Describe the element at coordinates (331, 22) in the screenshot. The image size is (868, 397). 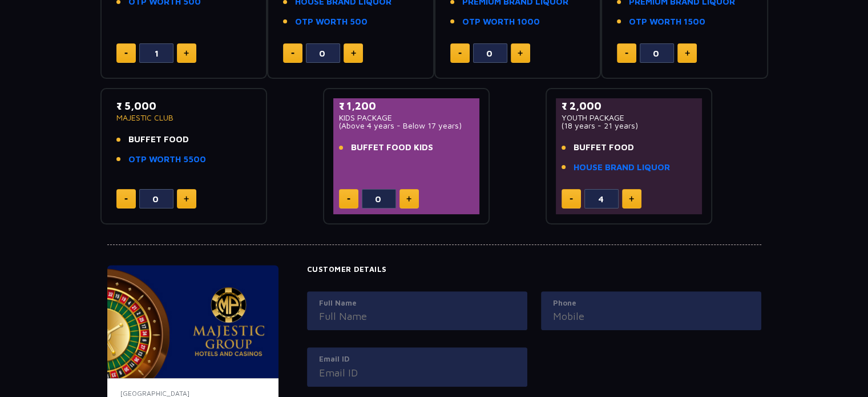
I see `a: OTP WORTH 500` at that location.